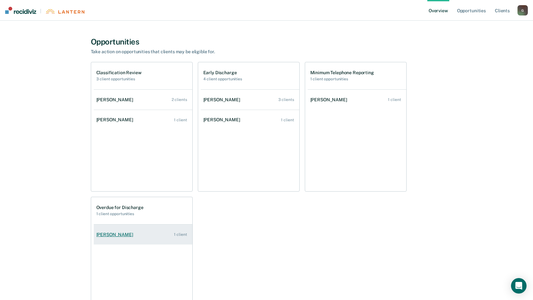  Describe the element at coordinates (267, 42) in the screenshot. I see `div: Opportunities` at that location.